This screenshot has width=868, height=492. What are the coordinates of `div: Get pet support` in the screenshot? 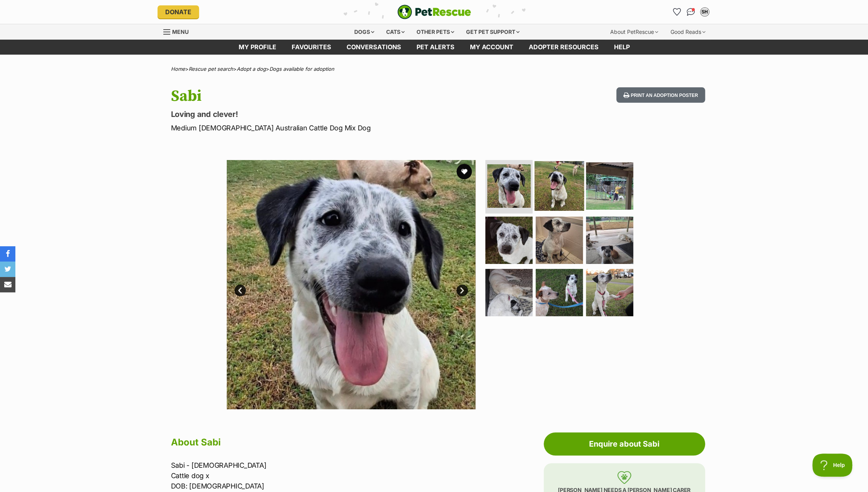 It's located at (493, 32).